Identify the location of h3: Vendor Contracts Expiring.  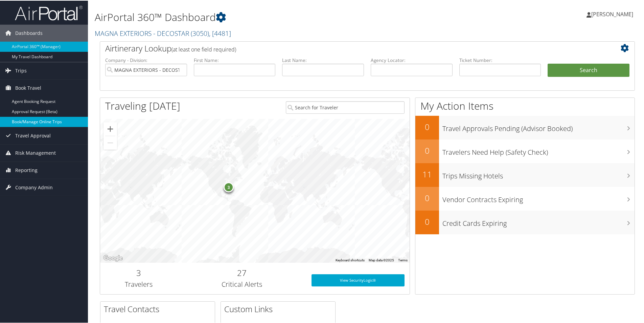
(538, 197).